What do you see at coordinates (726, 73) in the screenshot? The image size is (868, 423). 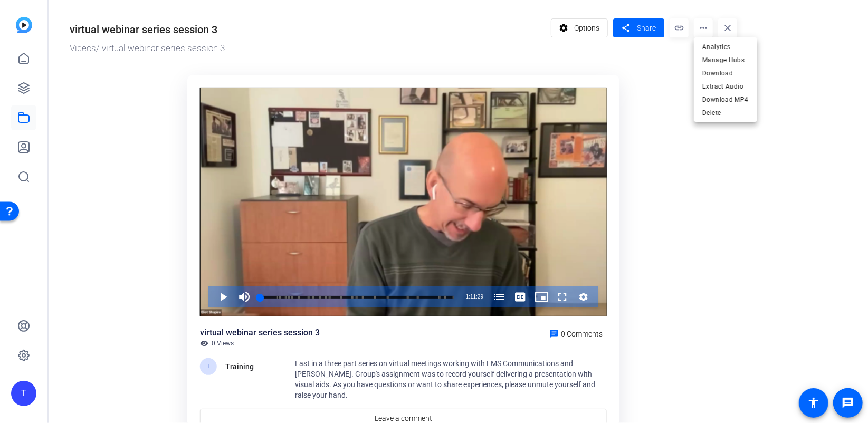 I see `span: Download` at bounding box center [726, 73].